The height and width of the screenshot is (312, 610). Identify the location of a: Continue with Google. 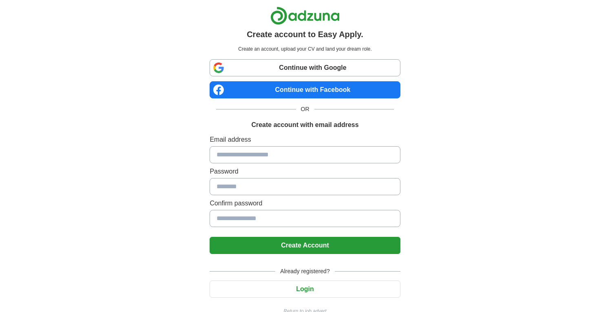
(305, 68).